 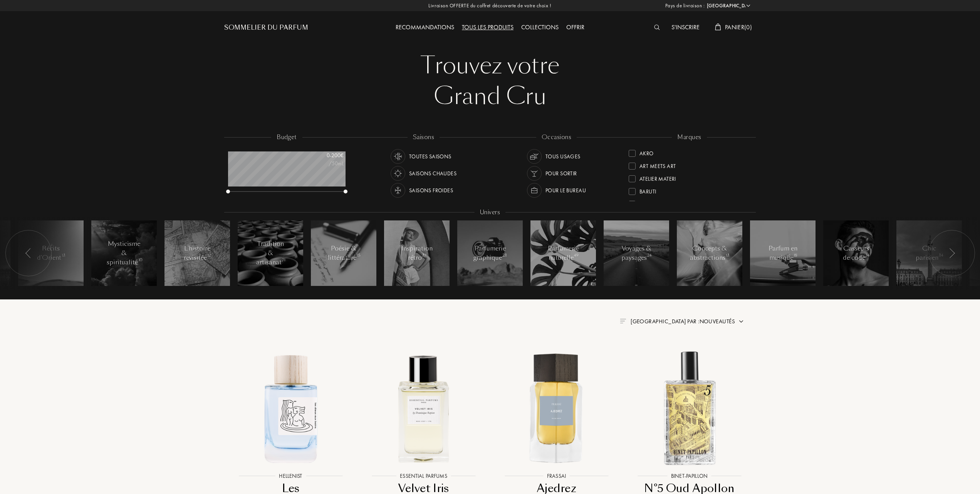 I want to click on span: Panier ( 0 ), so click(x=739, y=27).